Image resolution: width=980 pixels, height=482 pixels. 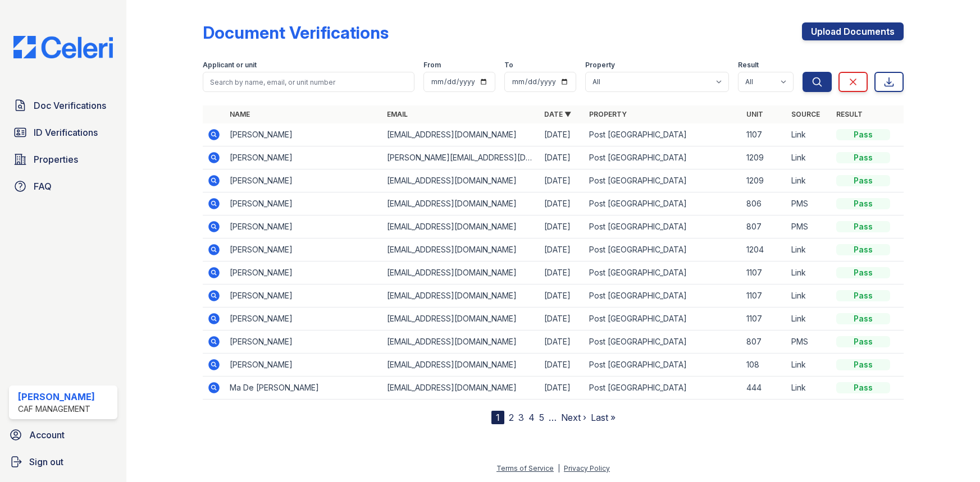 What do you see at coordinates (521, 418) in the screenshot?
I see `a: 3` at bounding box center [521, 418].